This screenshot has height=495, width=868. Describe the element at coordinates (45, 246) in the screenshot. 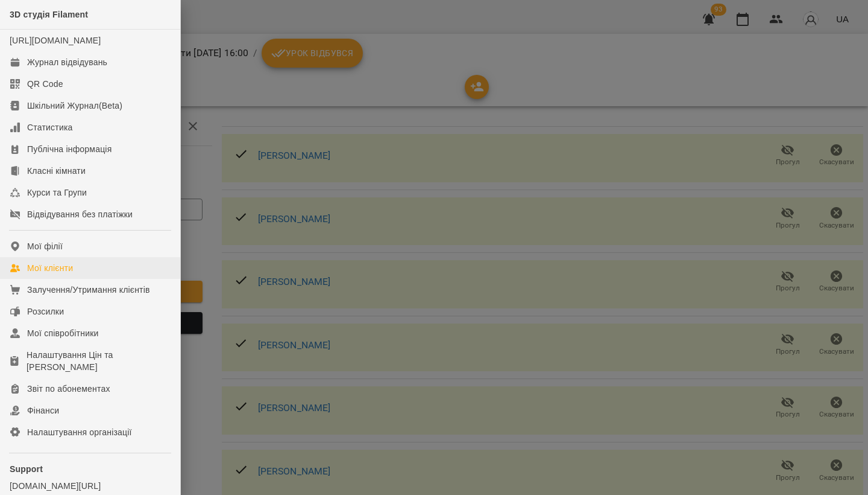

I see `div: Мої філії` at that location.